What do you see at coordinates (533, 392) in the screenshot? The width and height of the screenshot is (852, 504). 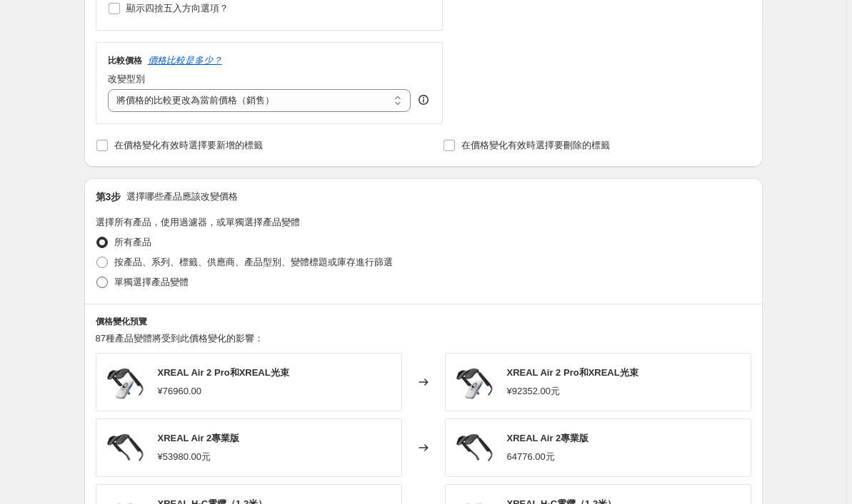 I see `div: ¥92352.00元` at bounding box center [533, 392].